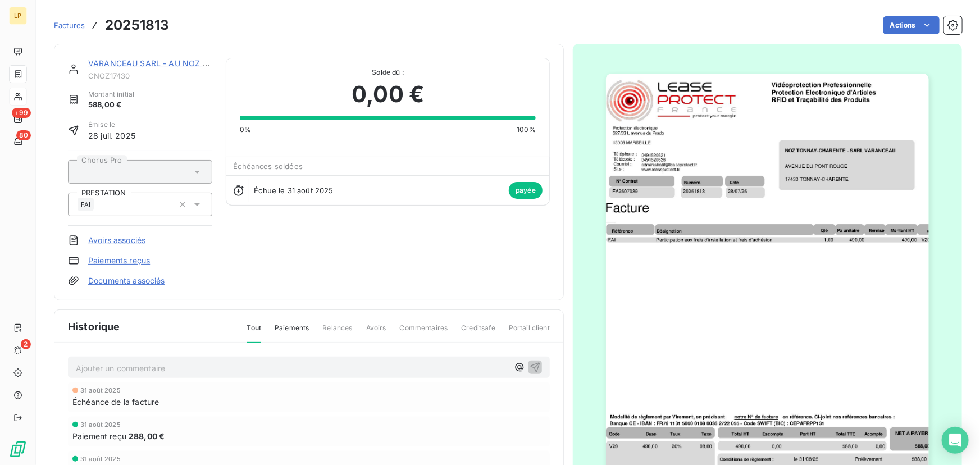 The width and height of the screenshot is (980, 465). I want to click on a: Factures, so click(69, 25).